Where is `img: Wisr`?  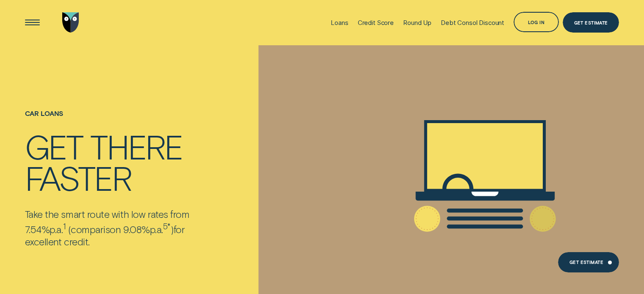
img: Wisr is located at coordinates (70, 23).